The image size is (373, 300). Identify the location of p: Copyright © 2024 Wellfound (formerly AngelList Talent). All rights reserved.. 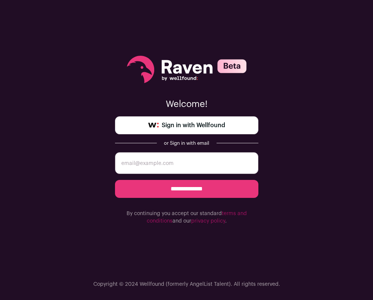
(187, 284).